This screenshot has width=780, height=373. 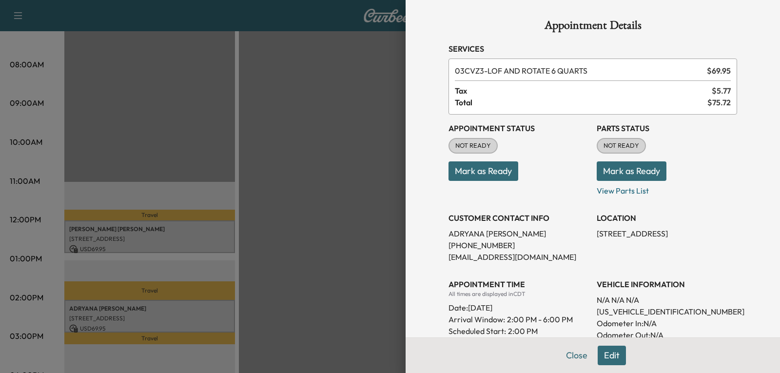 What do you see at coordinates (667, 128) in the screenshot?
I see `h3: Parts Status` at bounding box center [667, 128].